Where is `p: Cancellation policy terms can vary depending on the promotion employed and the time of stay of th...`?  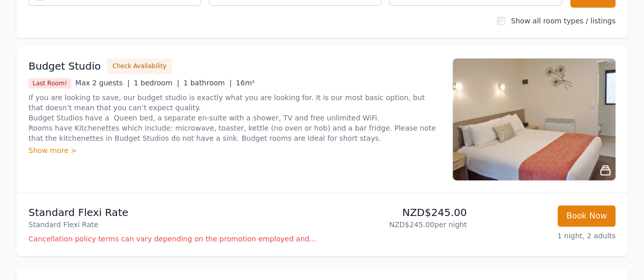 p: Cancellation policy terms can vary depending on the promotion employed and the time of stay of th... is located at coordinates (173, 239).